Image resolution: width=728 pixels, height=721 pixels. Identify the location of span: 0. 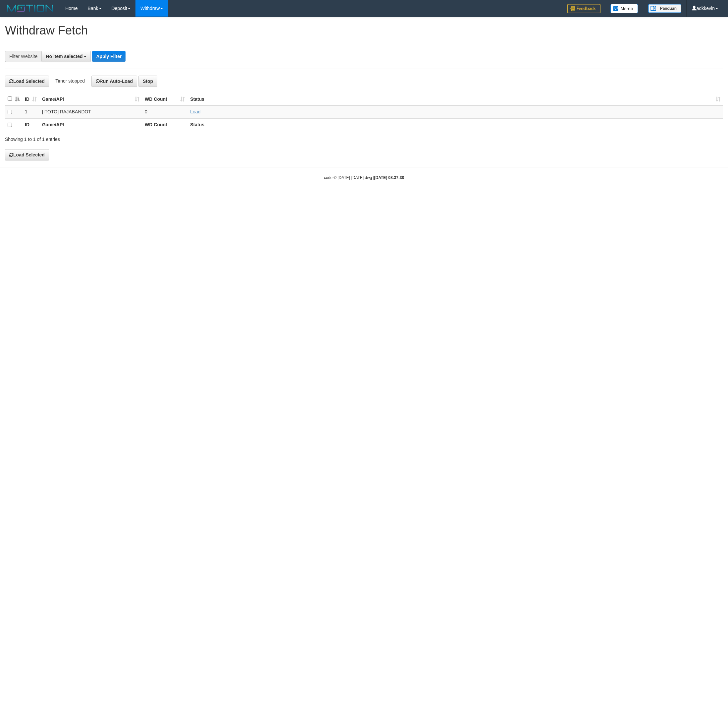
(146, 112).